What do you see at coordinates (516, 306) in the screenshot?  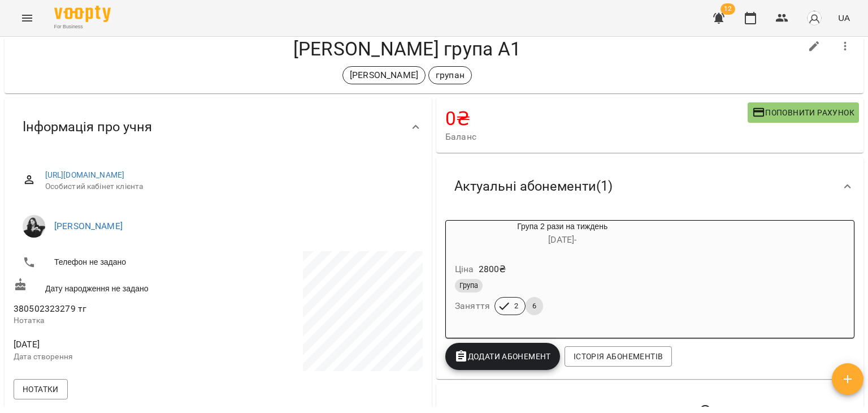 I see `span: 2` at bounding box center [516, 306].